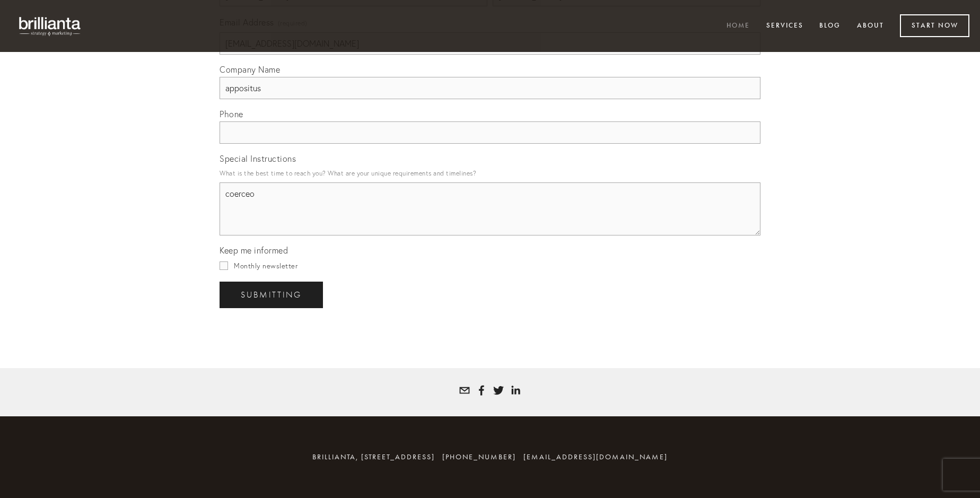  Describe the element at coordinates (738, 26) in the screenshot. I see `a: Home` at that location.